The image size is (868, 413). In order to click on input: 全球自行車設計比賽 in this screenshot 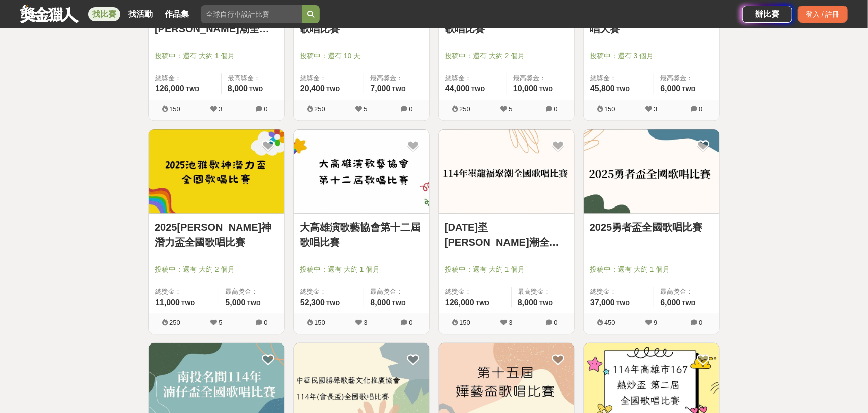, I will do `click(251, 14)`.